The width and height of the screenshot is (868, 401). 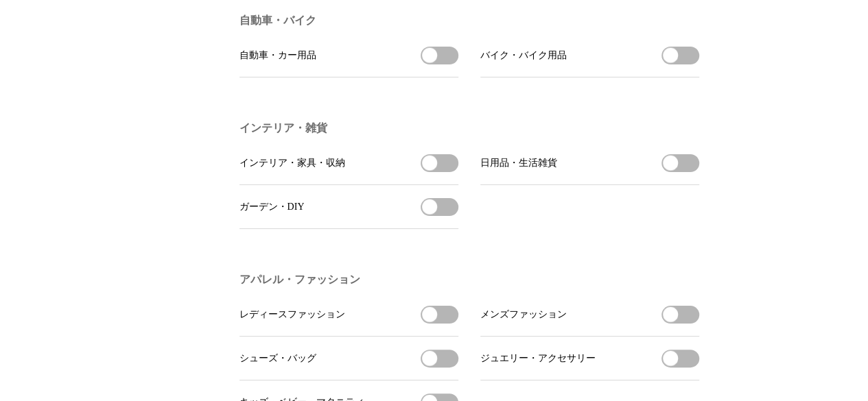 What do you see at coordinates (293, 164) in the screenshot?
I see `span: インテリア・家具・収納` at bounding box center [293, 164].